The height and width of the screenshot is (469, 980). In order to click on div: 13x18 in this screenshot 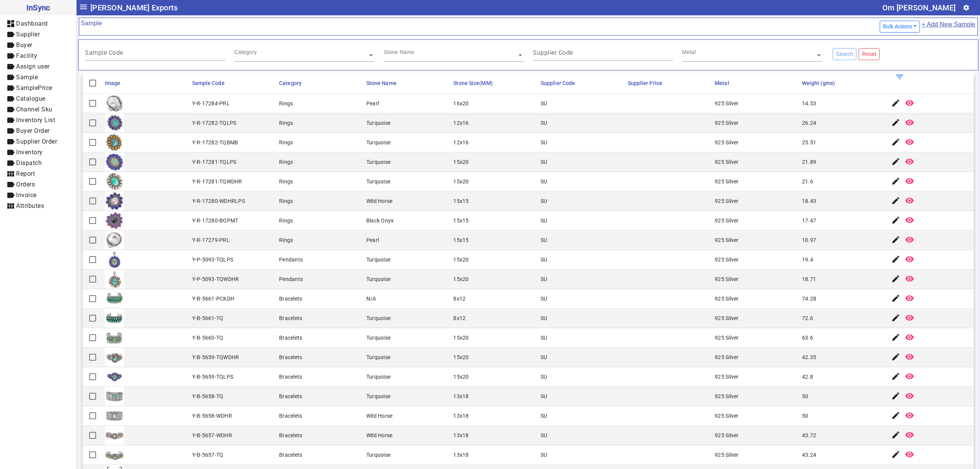, I will do `click(460, 396)`.